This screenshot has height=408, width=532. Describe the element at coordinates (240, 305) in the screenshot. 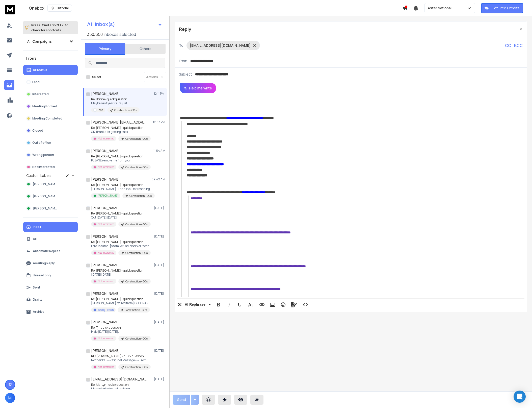

I see `button: Underline (⌘U)` at that location.